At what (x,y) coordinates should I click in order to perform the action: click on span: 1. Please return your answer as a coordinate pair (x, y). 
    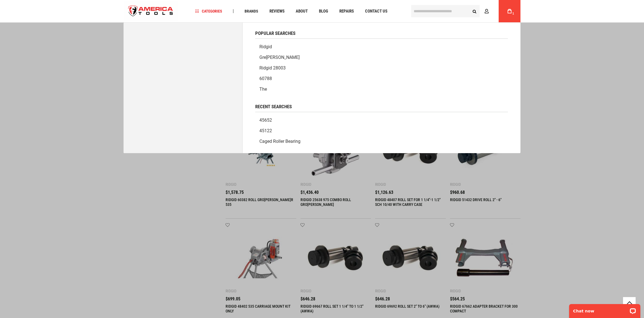
    Looking at the image, I should click on (513, 13).